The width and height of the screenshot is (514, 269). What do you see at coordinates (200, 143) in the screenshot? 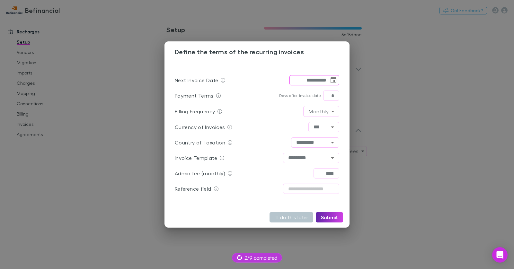
I see `p: Country of Taxation` at bounding box center [200, 143].